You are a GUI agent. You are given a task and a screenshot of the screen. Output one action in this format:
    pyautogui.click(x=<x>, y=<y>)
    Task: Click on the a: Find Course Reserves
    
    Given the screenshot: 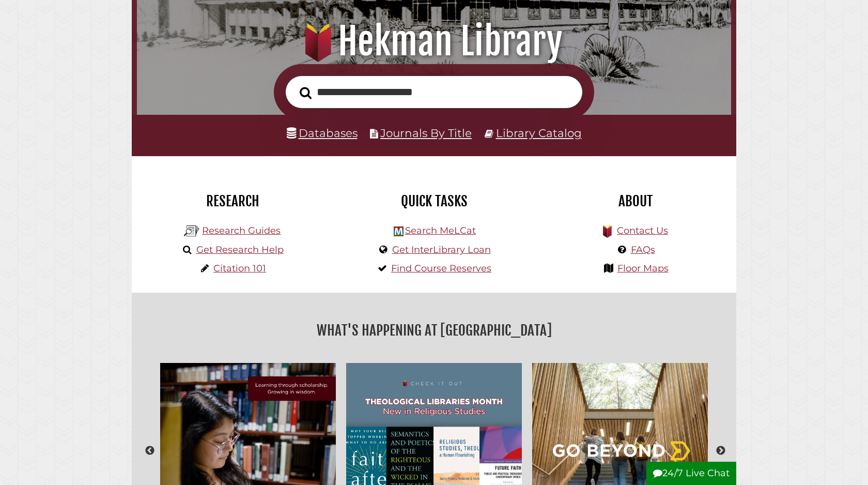 What is the action you would take?
    pyautogui.click(x=441, y=269)
    